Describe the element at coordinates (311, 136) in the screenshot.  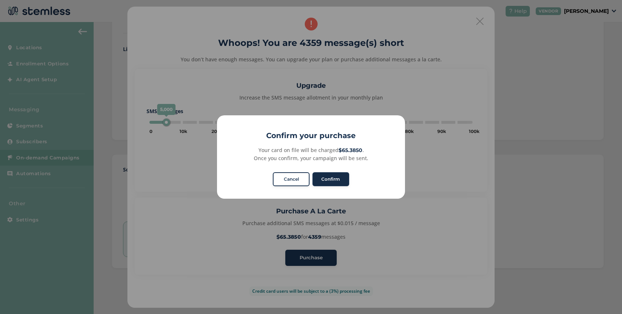
I see `h2: Confirm your purchase` at that location.